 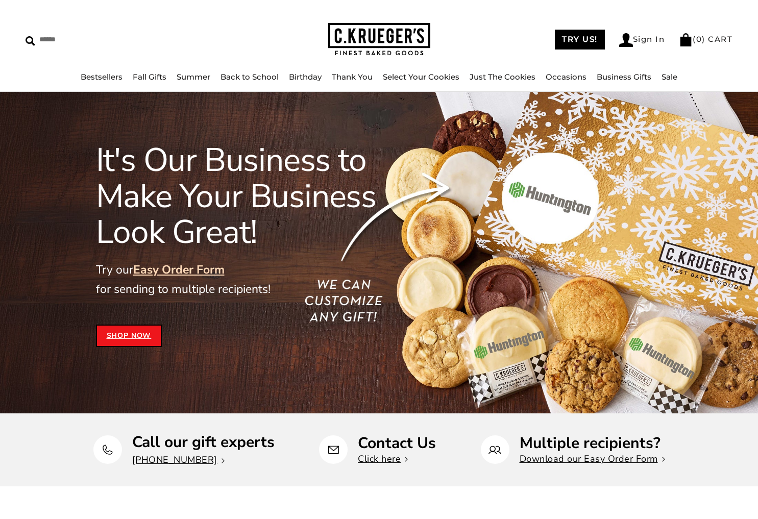 I want to click on a: Summer, so click(x=194, y=77).